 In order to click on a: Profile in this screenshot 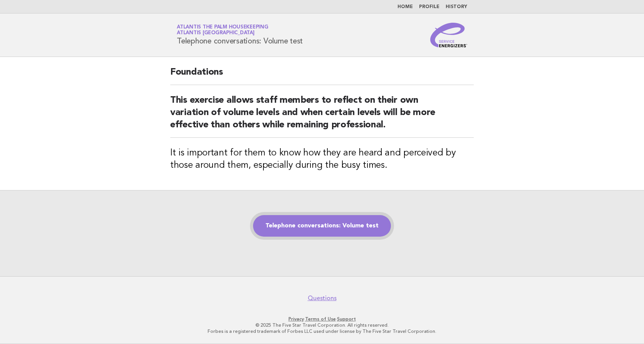, I will do `click(429, 7)`.